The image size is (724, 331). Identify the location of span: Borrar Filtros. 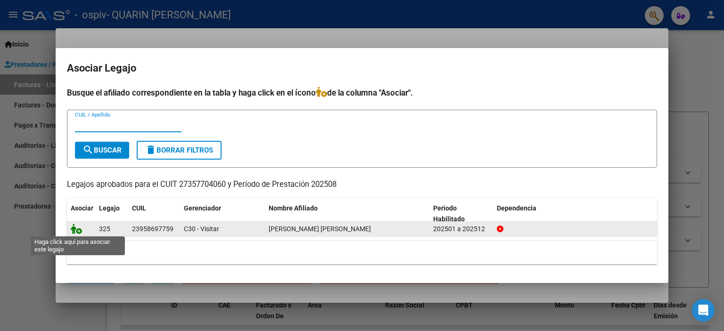
(179, 150).